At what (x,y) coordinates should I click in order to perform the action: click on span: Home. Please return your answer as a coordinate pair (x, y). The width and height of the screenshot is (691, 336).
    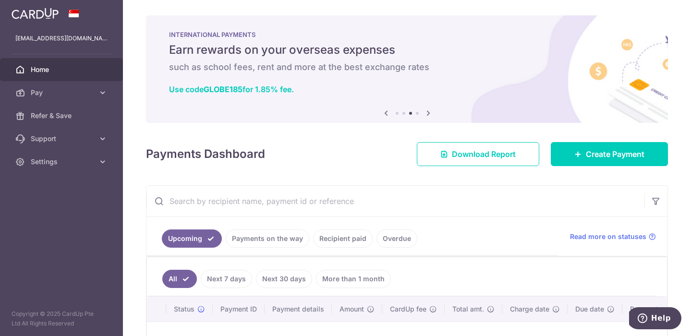
    Looking at the image, I should click on (62, 70).